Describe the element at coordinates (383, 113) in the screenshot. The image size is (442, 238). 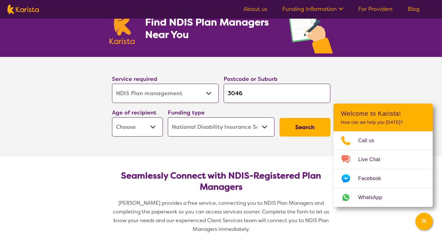
I see `h2: Welcome to Karista!` at that location.